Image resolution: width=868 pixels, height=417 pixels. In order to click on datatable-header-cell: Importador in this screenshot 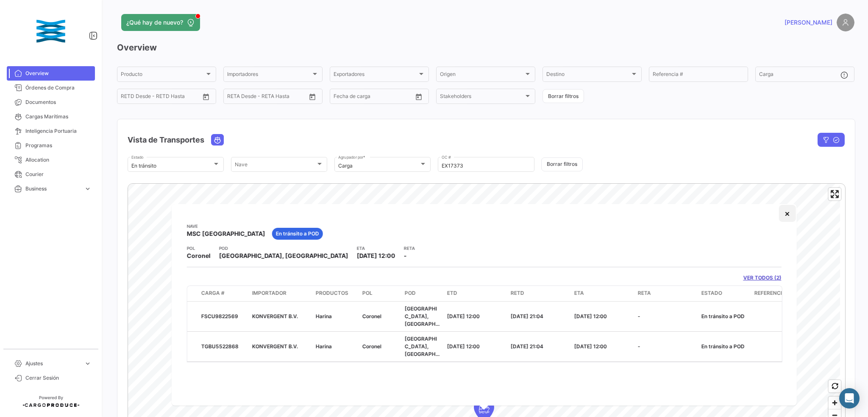, I will do `click(280, 293)`.